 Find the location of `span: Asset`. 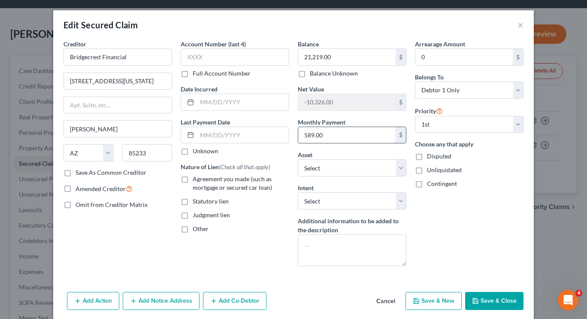

span: Asset is located at coordinates (305, 155).